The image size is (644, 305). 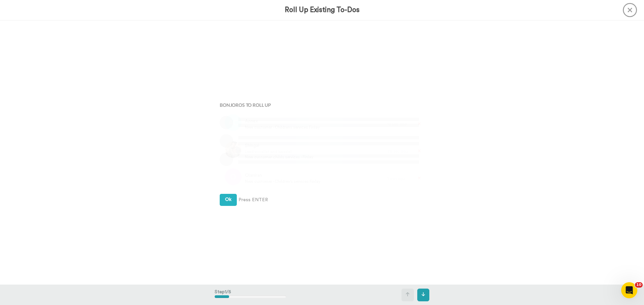 What do you see at coordinates (282, 127) in the screenshot?
I see `span: New customer - Childrens services Finlay` at bounding box center [282, 127].